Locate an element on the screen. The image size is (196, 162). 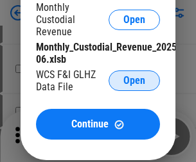
div: Monthly_Custodial_Revenue_2025-06.xlsb is located at coordinates (98, 53).